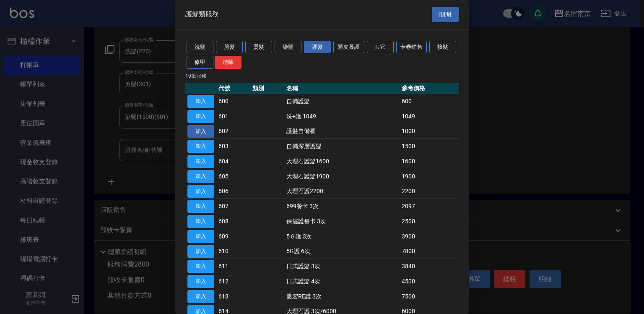 This screenshot has height=314, width=644. What do you see at coordinates (429, 131) in the screenshot?
I see `td: 1000` at bounding box center [429, 131].